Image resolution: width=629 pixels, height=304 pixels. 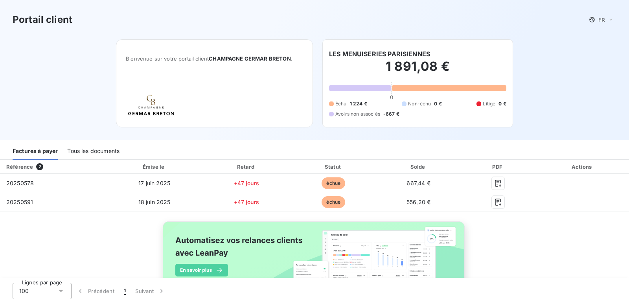 I want to click on h2: 1 891,08 €, so click(x=417, y=70).